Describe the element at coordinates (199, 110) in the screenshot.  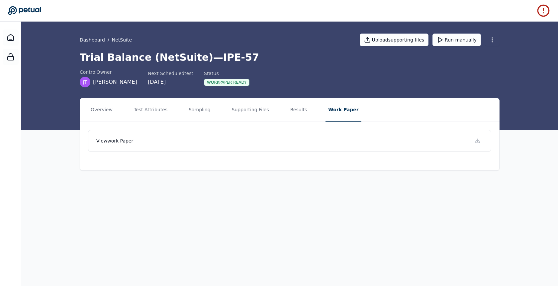
I see `button: Sampling` at that location.